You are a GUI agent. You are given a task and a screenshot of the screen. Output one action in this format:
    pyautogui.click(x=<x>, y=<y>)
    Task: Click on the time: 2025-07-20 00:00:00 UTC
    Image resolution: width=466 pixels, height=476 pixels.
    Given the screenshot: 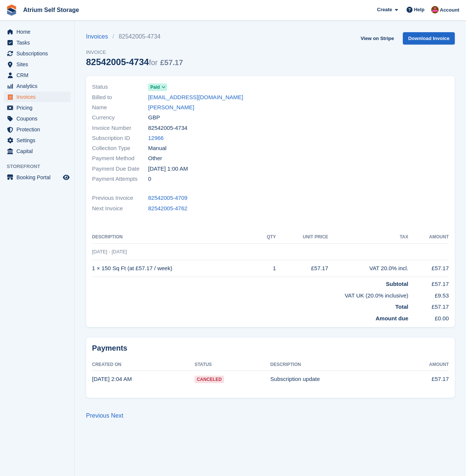 What is the action you would take?
    pyautogui.click(x=168, y=169)
    